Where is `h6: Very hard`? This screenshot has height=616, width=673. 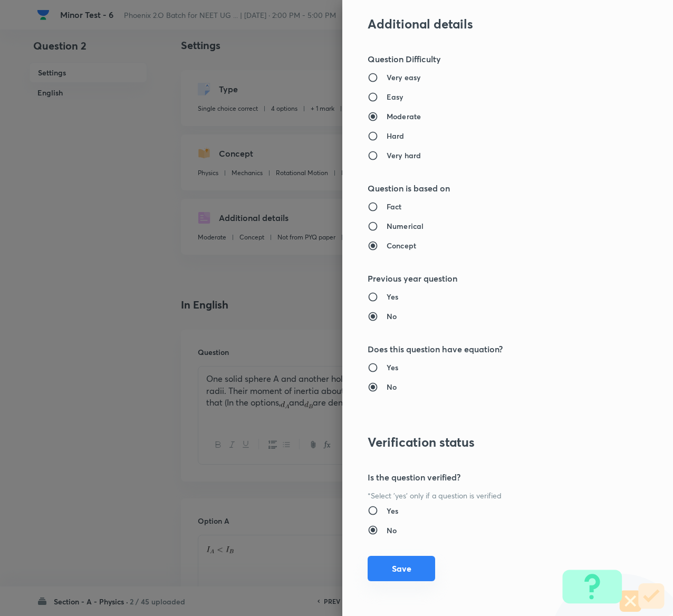 h6: Very hard is located at coordinates (403, 155).